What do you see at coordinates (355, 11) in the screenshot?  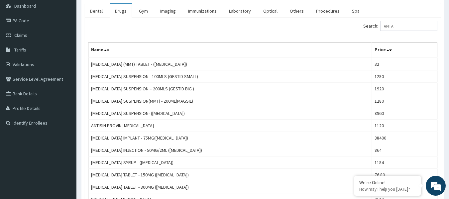 I see `a: Spa` at bounding box center [355, 11].